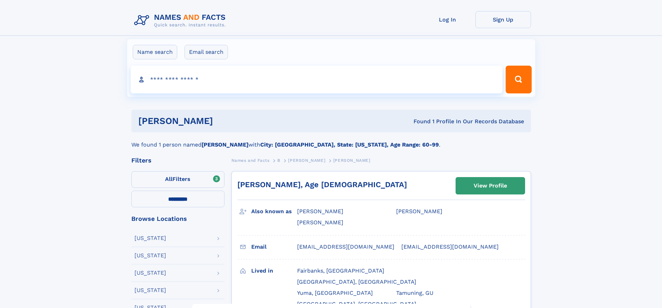 Image resolution: width=662 pixels, height=308 pixels. Describe the element at coordinates (418, 122) in the screenshot. I see `div: Found 1 Profile In Our Records Database` at that location.